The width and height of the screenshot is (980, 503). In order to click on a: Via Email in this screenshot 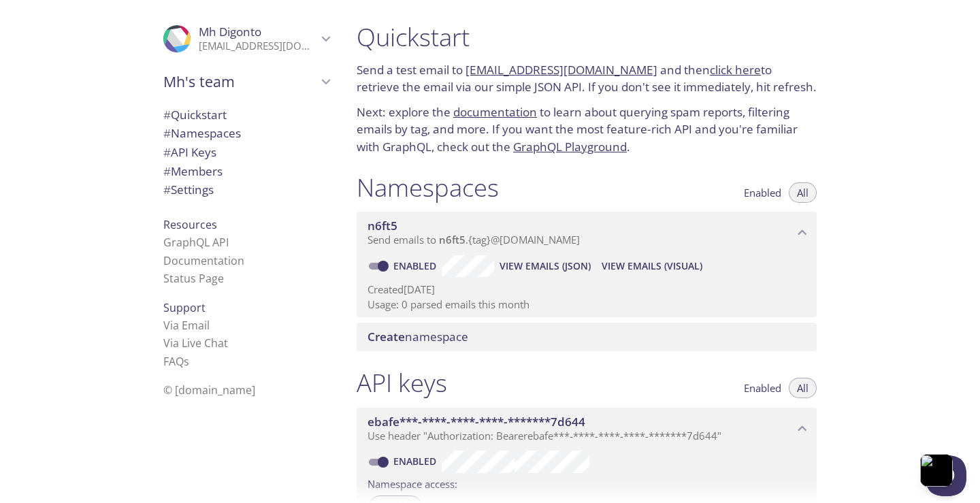, I will do `click(186, 326)`.